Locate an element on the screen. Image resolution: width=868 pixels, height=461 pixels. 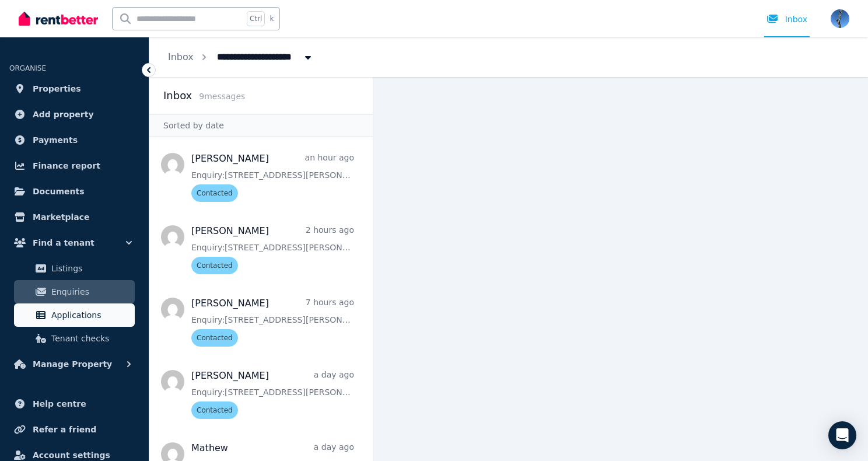
span: Refer a friend is located at coordinates (64, 429).